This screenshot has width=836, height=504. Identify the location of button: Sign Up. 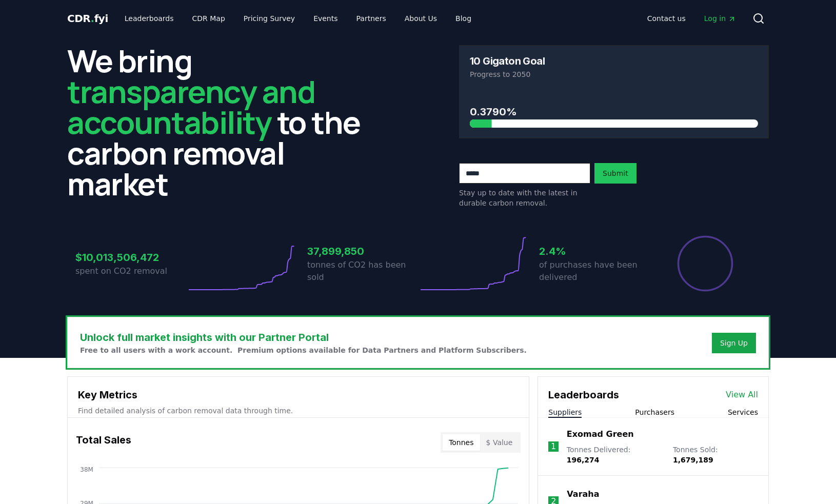
(734, 343).